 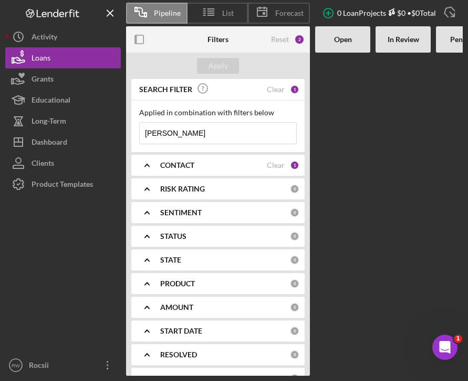 I want to click on b: START DATE, so click(x=181, y=331).